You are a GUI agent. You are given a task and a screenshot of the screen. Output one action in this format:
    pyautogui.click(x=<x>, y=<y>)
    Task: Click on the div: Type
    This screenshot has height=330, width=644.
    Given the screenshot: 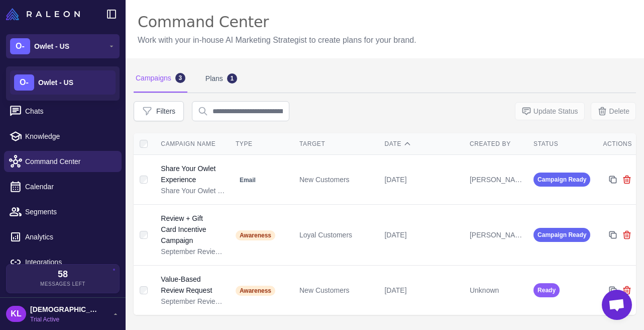 What is the action you would take?
    pyautogui.click(x=263, y=144)
    